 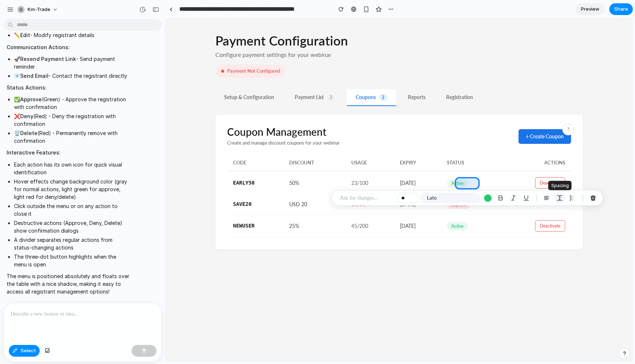 I want to click on p: Create and manage discount coupons for your webinar, so click(x=118, y=124).